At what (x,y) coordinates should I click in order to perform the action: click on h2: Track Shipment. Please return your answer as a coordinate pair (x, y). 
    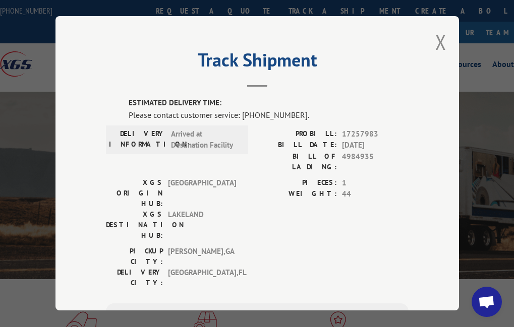
    Looking at the image, I should click on (257, 63).